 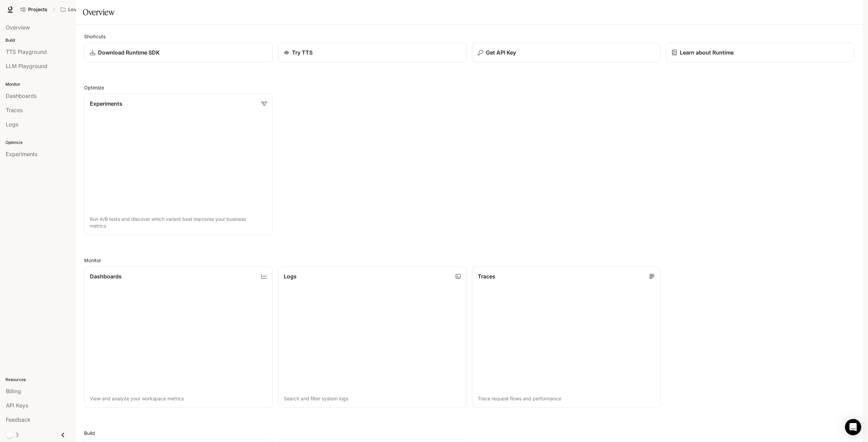 What do you see at coordinates (290, 277) in the screenshot?
I see `p: Logs` at bounding box center [290, 277].